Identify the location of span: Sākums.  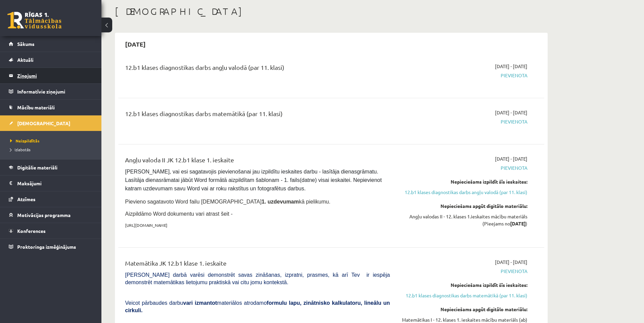
(26, 44).